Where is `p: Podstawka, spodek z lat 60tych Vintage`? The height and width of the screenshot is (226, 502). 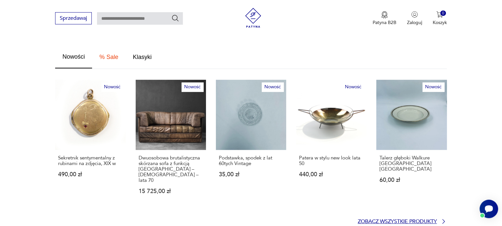
p: Podstawka, spodek z lat 60tych Vintage is located at coordinates (251, 161).